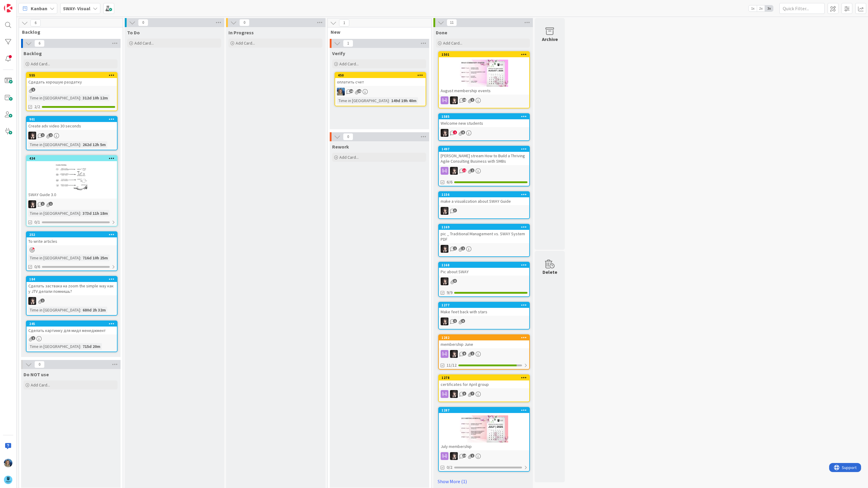  Describe the element at coordinates (484, 279) in the screenshot. I see `a: 1168Pic about SWAYBN9/9` at that location.